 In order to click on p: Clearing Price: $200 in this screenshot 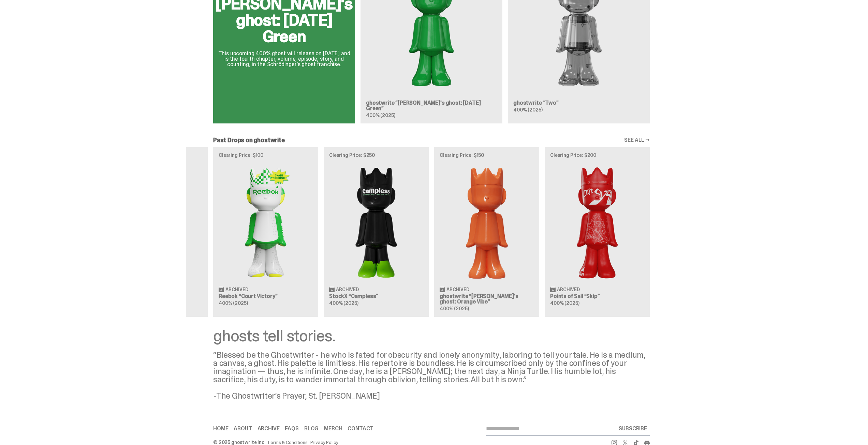, I will do `click(597, 155)`.